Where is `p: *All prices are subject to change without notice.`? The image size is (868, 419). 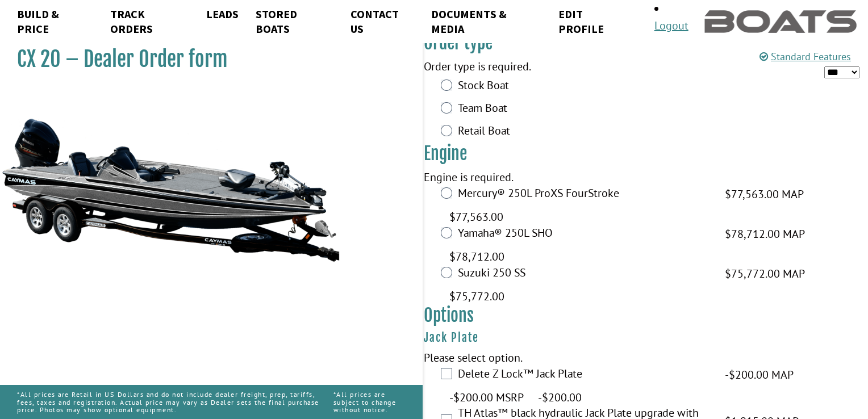 p: *All prices are subject to change without notice. is located at coordinates (369, 402).